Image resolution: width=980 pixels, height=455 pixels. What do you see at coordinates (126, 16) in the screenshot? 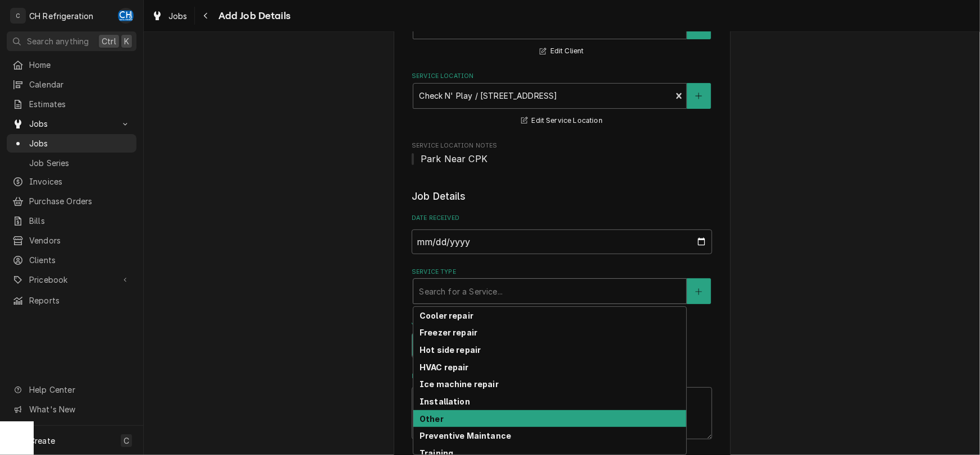
I see `div: Chris Hiraga's Avatar` at bounding box center [126, 16].